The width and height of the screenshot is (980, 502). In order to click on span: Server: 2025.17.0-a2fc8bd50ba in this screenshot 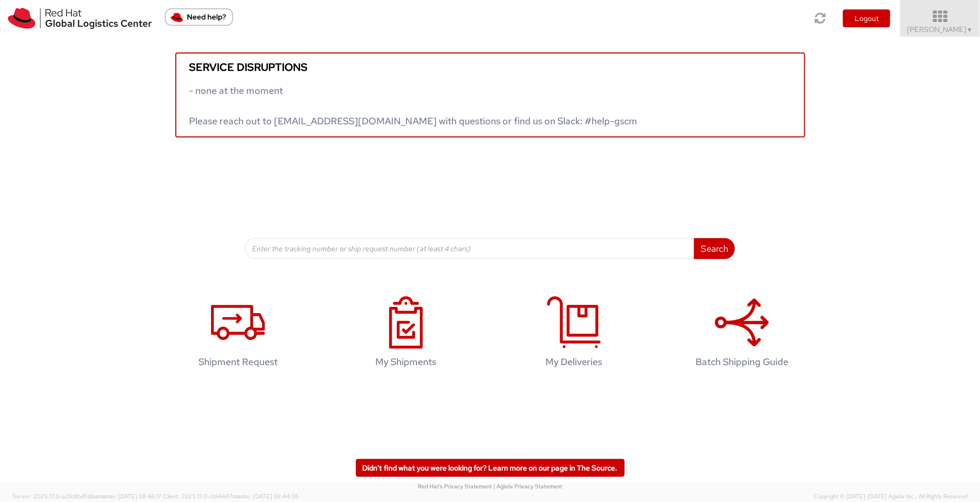, I will do `click(87, 497)`.